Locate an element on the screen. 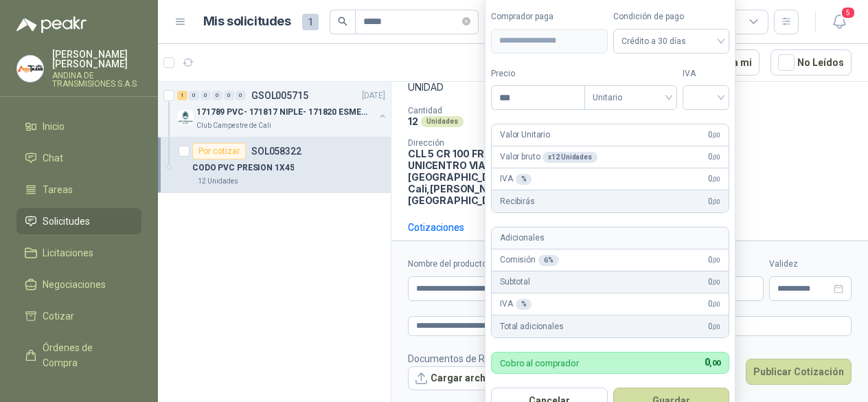  p: Valor Unitario is located at coordinates (525, 134).